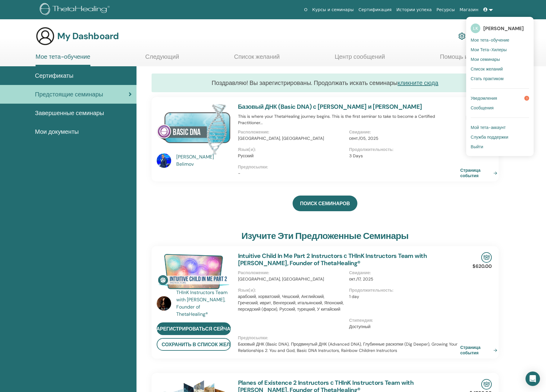  Describe the element at coordinates (403, 327) in the screenshot. I see `p: Доступный` at that location.